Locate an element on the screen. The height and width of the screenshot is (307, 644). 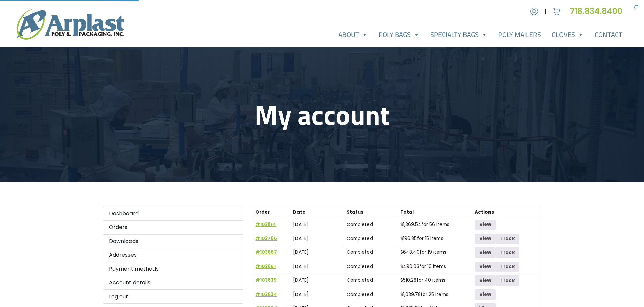
a: Orders is located at coordinates (173, 228).